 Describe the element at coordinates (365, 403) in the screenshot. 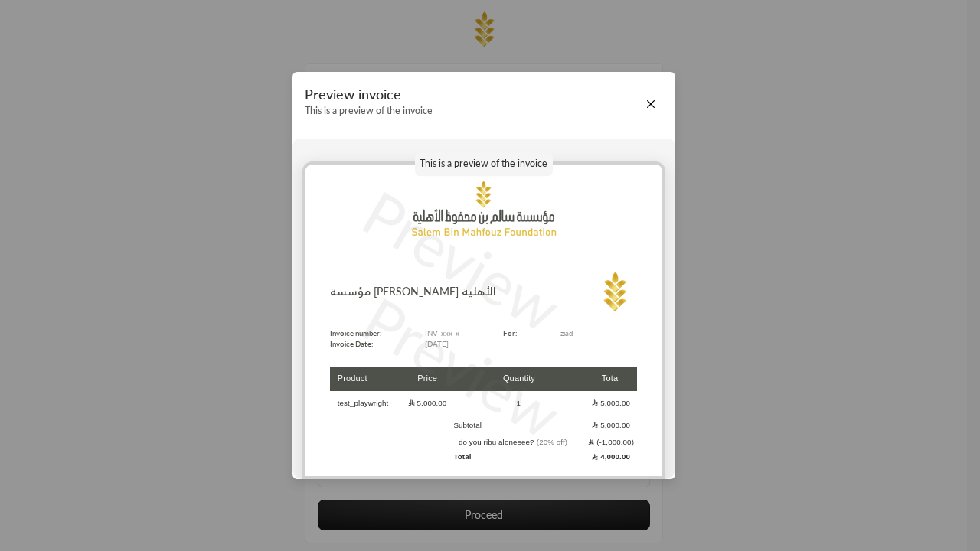

I see `td: test_playwright` at that location.